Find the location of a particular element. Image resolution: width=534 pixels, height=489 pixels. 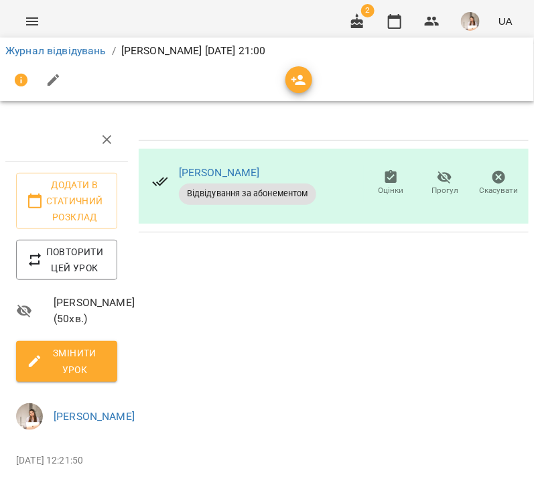

button: Змінити урок is located at coordinates (66, 361).